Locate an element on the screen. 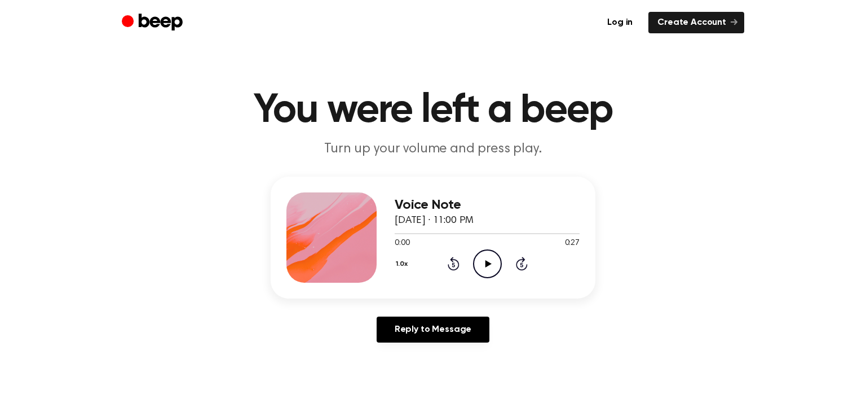 The width and height of the screenshot is (866, 412). a: Create Account is located at coordinates (696, 23).